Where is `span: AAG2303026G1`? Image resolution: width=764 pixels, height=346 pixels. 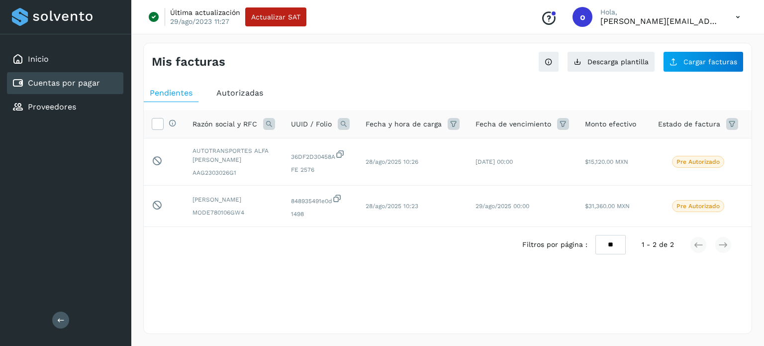
span: AAG2303026G1 is located at coordinates (234, 173).